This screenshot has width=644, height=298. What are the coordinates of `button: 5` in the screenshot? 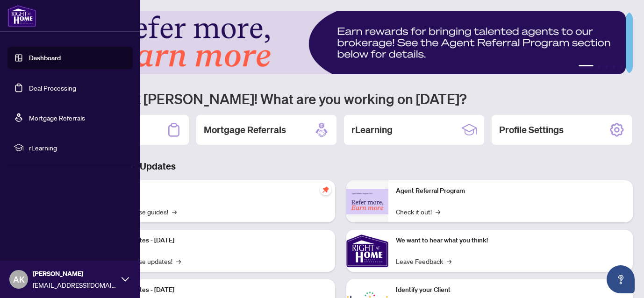 It's located at (622, 67).